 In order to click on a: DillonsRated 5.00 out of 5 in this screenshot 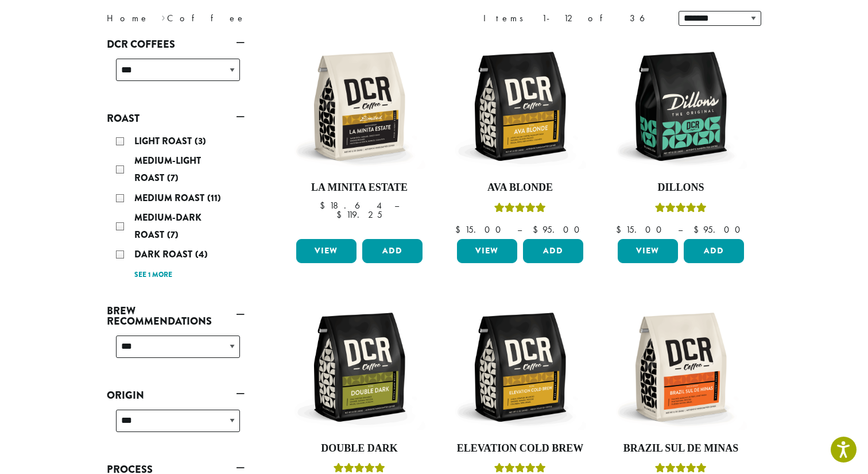, I will do `click(681, 137)`.